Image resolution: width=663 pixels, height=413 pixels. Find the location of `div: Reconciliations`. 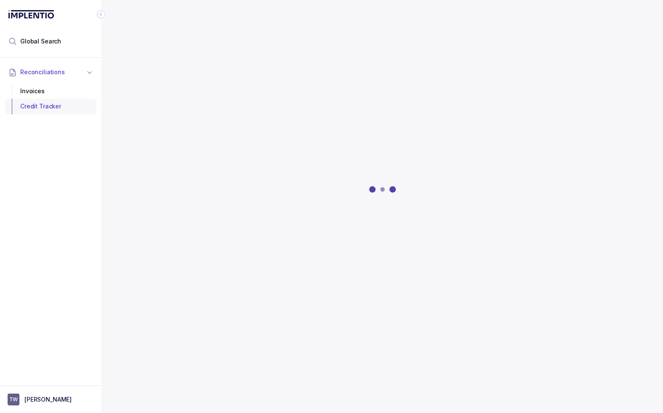

div: Reconciliations is located at coordinates (51, 99).